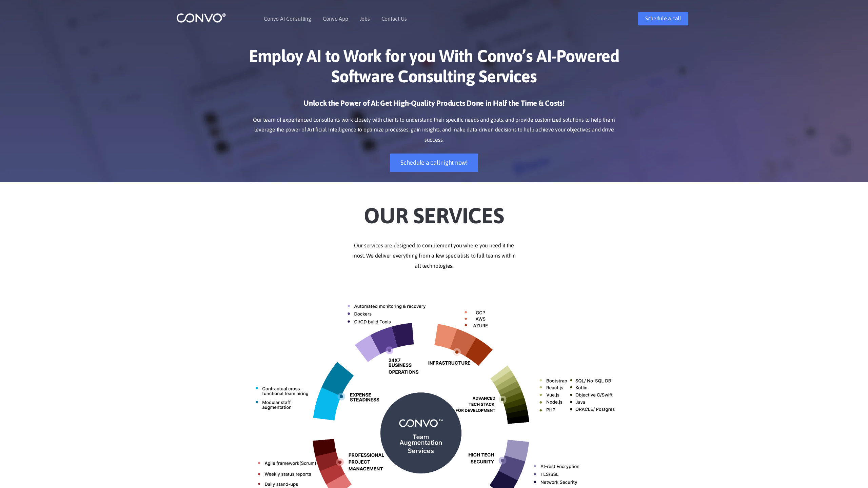 The height and width of the screenshot is (488, 868). I want to click on h1: Employ AI to Work for you With Convo’s AI-Powered Software Consulting Services, so click(434, 68).